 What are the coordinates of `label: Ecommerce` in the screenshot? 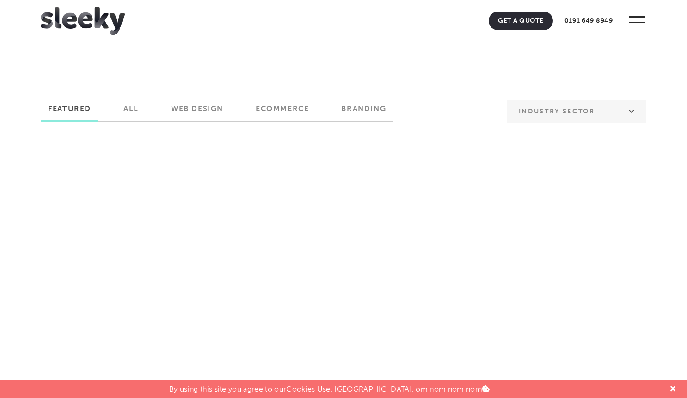 It's located at (282, 112).